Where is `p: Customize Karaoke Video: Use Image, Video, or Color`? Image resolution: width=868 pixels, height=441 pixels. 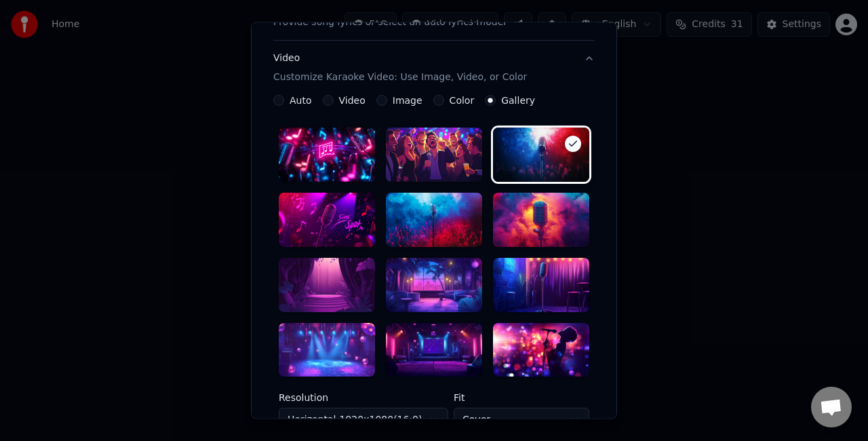
p: Customize Karaoke Video: Use Image, Video, or Color is located at coordinates (400, 77).